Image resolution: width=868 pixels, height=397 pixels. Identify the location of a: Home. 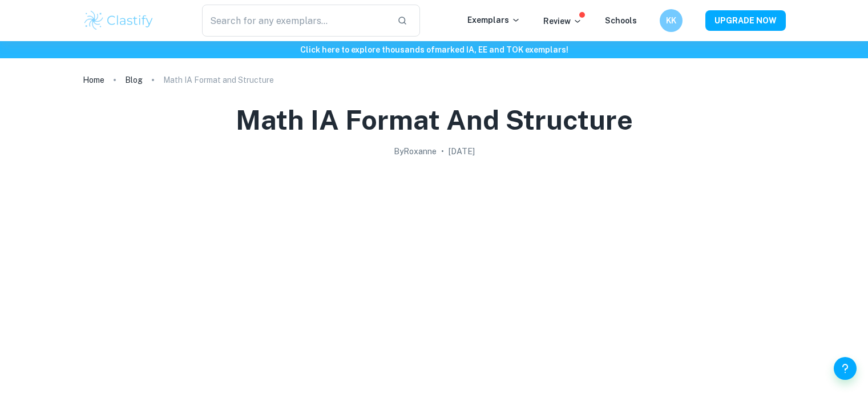
(94, 80).